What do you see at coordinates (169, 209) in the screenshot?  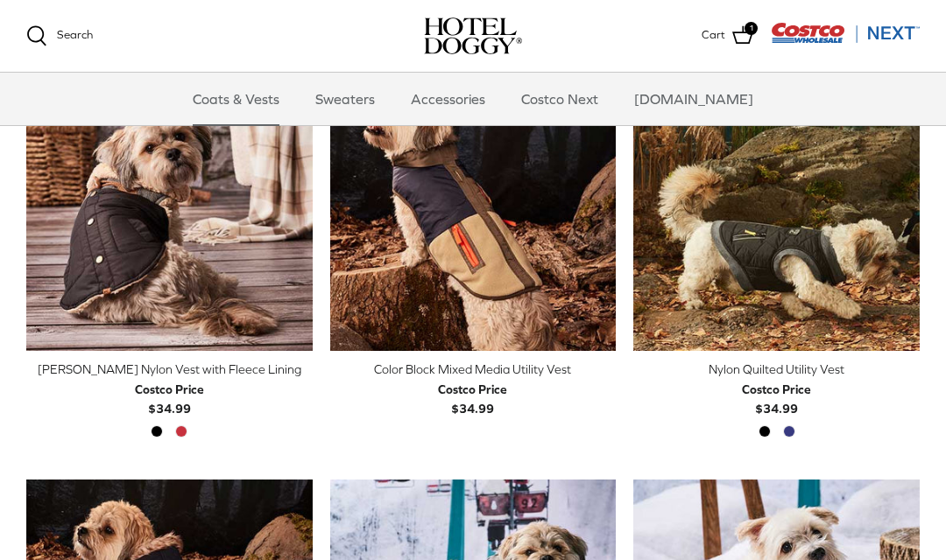 I see `a: Melton Nylon Vest with Fleece Lining` at bounding box center [169, 209].